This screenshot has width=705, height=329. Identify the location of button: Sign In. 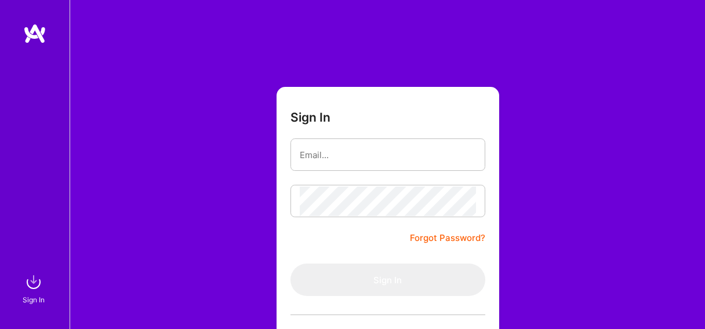
(388, 280).